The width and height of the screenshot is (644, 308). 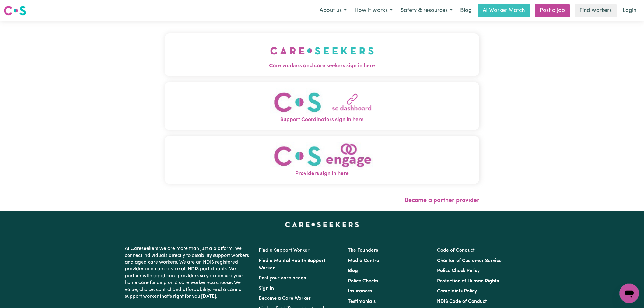 What do you see at coordinates (267, 288) in the screenshot?
I see `a: Sign In` at bounding box center [267, 288].